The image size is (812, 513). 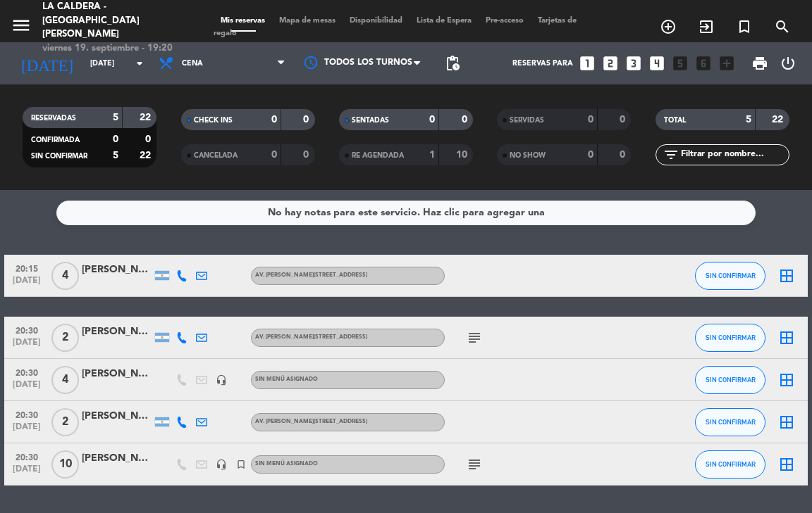 What do you see at coordinates (744, 27) in the screenshot?
I see `i: turned_in_not` at bounding box center [744, 27].